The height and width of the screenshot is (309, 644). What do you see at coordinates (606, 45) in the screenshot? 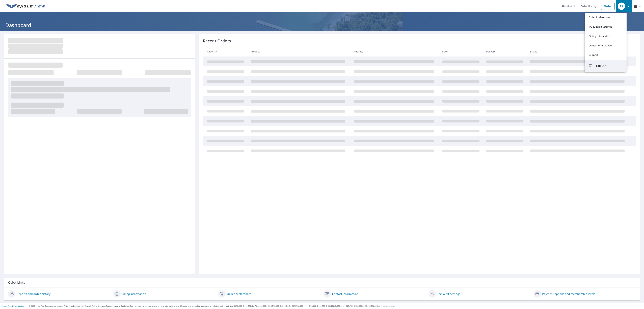
I see `a: Contact Information` at bounding box center [606, 45].